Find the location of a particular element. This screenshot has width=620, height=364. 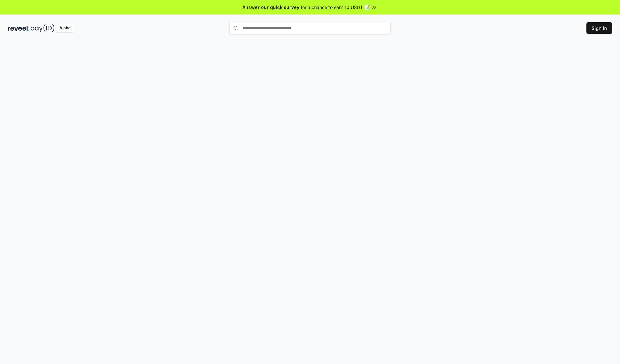

div: Alpha is located at coordinates (65, 28).